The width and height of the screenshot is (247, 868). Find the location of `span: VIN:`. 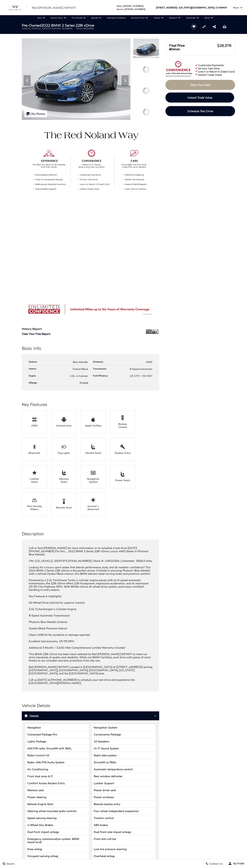

span: VIN: is located at coordinates (24, 29).